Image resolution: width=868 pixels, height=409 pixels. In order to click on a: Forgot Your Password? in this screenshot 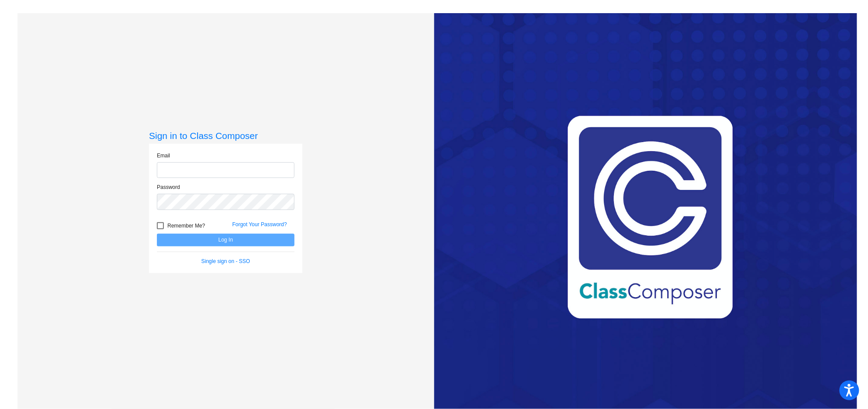, I will do `click(259, 224)`.